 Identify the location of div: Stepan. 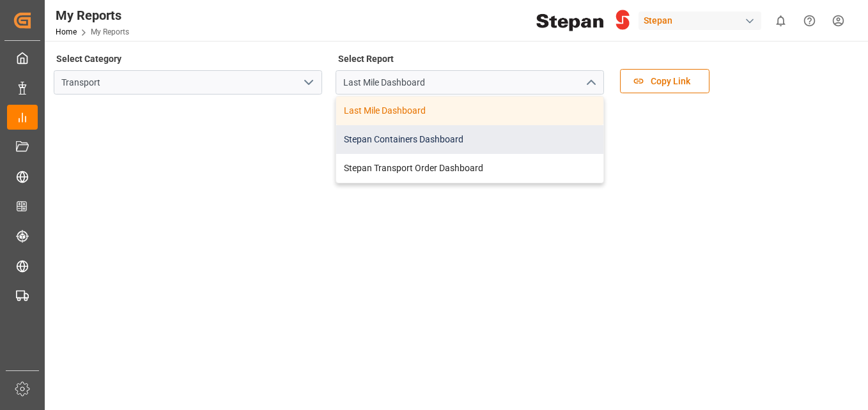
(700, 21).